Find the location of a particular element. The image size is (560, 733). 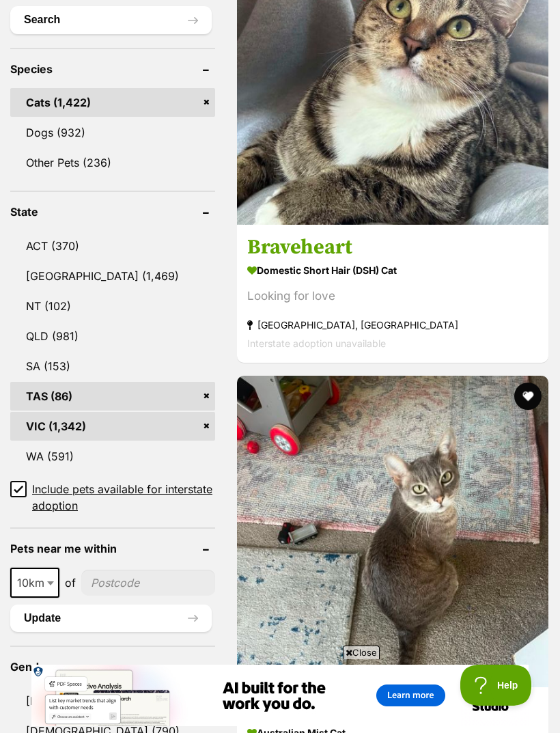

img: Basil - Australian Mist Cat is located at coordinates (393, 532).